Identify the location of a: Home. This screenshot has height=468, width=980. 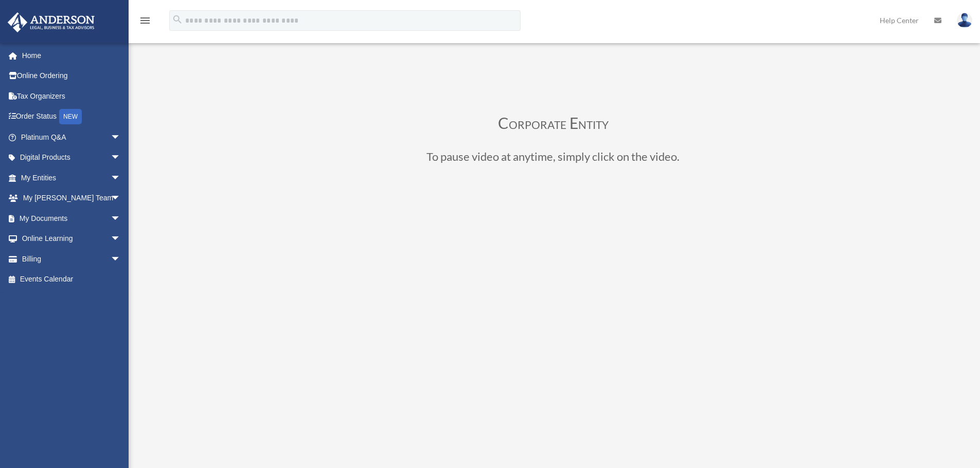
(71, 56).